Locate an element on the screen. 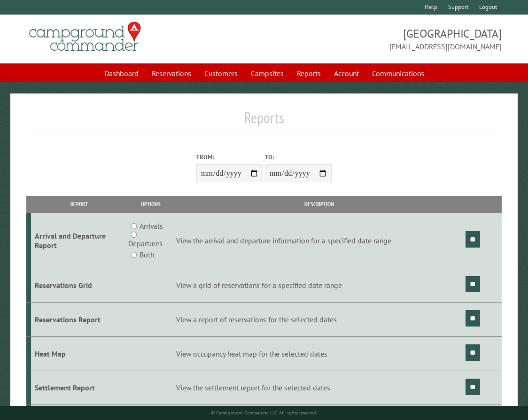 The image size is (528, 420). small: © Campground Commander LLC. All rights reserved. is located at coordinates (264, 413).